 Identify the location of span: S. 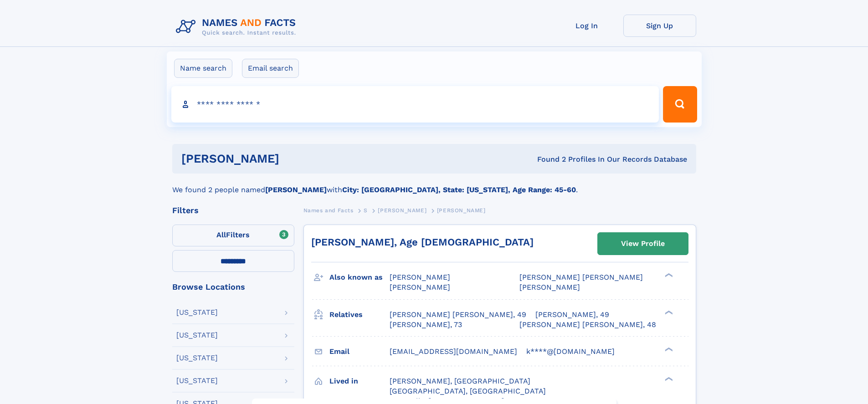
(365, 210).